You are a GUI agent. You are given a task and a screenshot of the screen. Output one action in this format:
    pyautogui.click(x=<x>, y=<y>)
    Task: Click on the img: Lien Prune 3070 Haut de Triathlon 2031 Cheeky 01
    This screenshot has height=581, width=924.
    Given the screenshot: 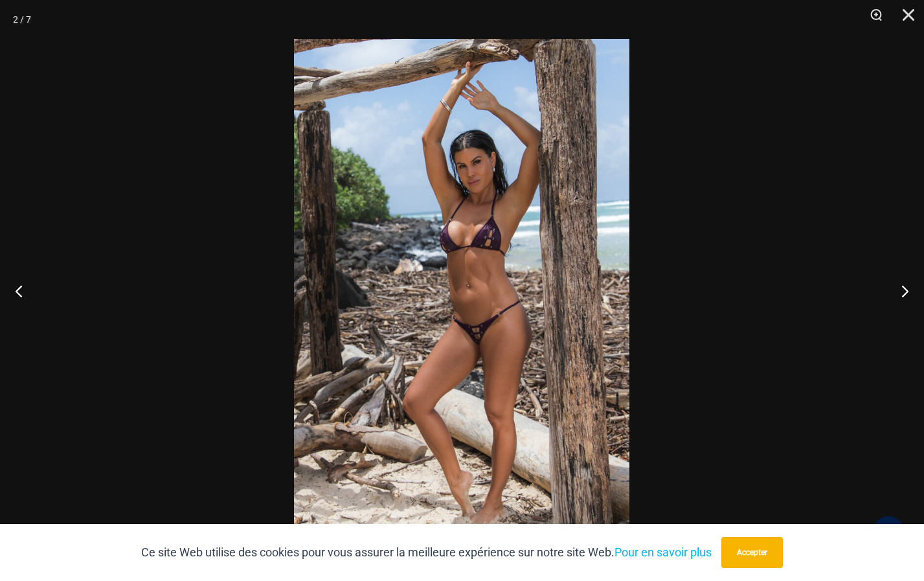 What is the action you would take?
    pyautogui.click(x=461, y=290)
    